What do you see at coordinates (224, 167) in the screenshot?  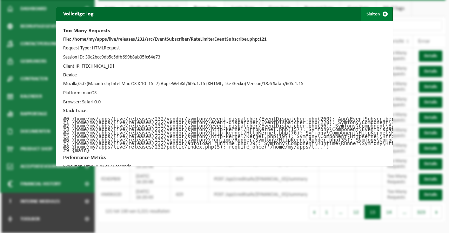 I see `p: Execution Time: 0,438177 seconds` at bounding box center [224, 167].